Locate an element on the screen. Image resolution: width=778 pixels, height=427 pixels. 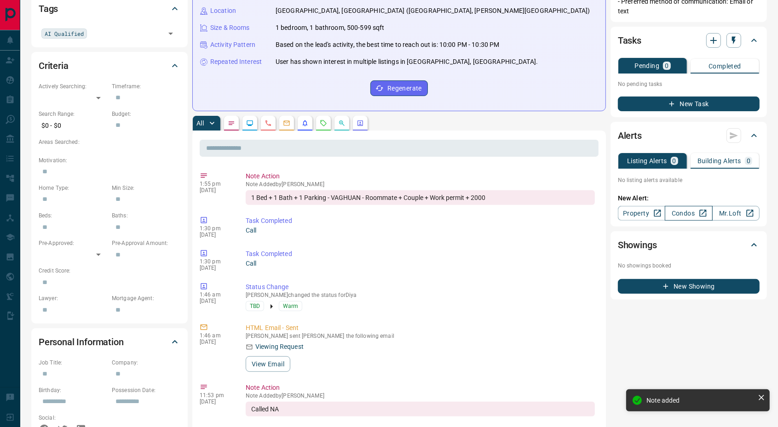
p: HTML Email - Sent is located at coordinates (420, 328).